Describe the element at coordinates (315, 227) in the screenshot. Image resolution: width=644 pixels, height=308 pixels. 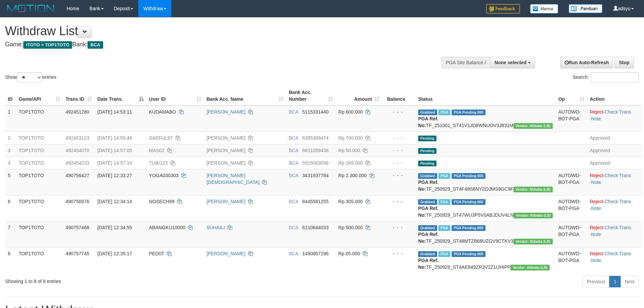
I see `span: Copy 6110644033 to clipboard` at that location.